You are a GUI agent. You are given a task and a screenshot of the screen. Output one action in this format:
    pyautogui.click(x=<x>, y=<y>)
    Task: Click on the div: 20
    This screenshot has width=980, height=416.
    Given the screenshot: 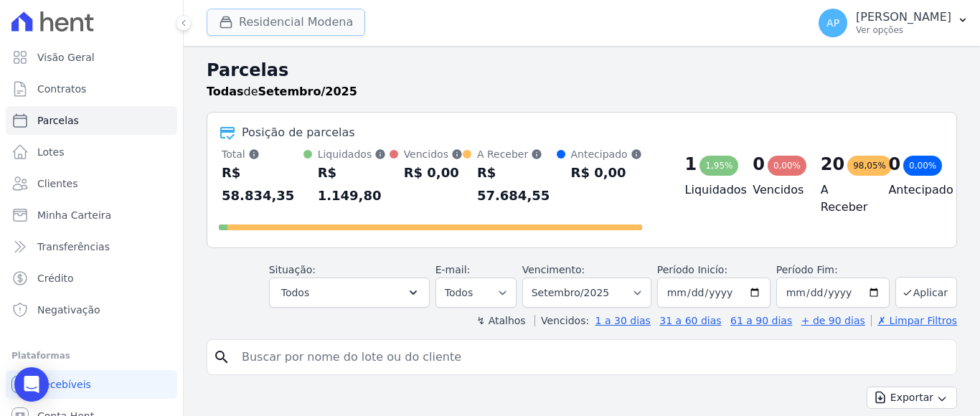 What is the action you would take?
    pyautogui.click(x=832, y=165)
    